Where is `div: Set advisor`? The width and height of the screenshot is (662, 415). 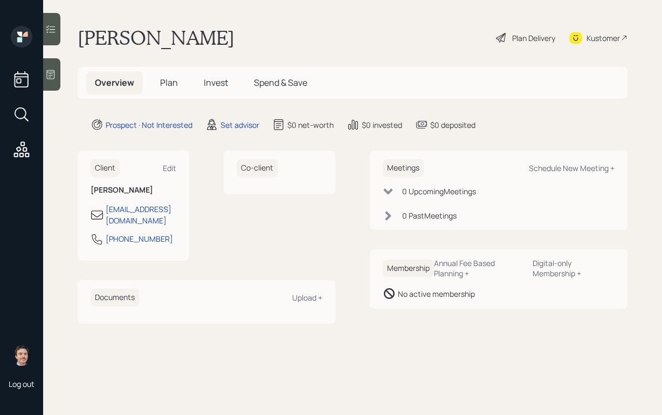 div: Set advisor is located at coordinates (240, 125).